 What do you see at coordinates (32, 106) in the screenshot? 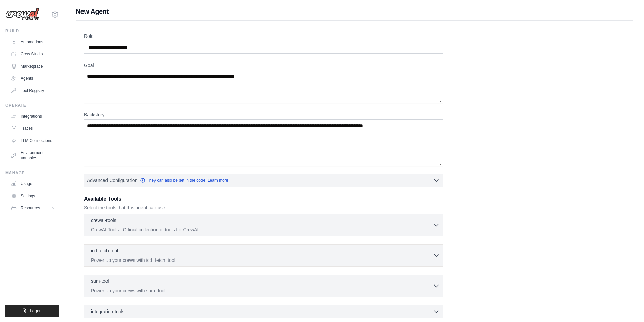
I see `div: Operate` at bounding box center [32, 106].